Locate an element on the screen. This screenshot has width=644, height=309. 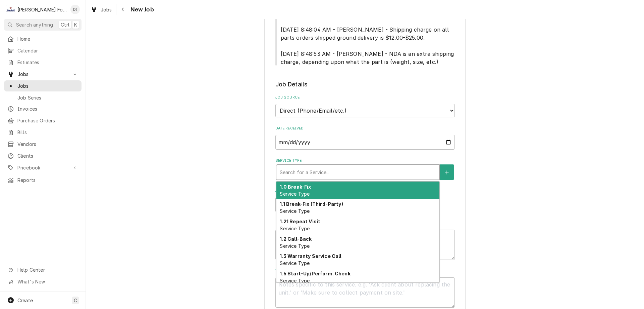
a: Vendors is located at coordinates (43, 144).